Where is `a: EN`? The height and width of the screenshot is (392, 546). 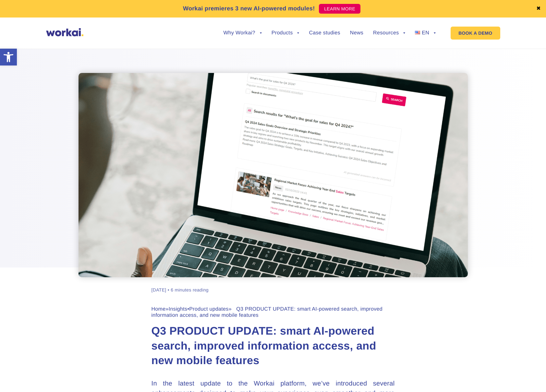
a: EN is located at coordinates (425, 33).